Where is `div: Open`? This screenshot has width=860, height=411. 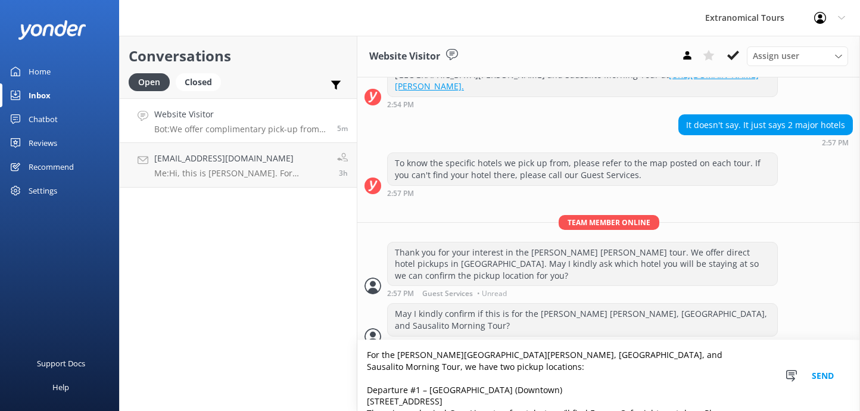 div: Open is located at coordinates (149, 82).